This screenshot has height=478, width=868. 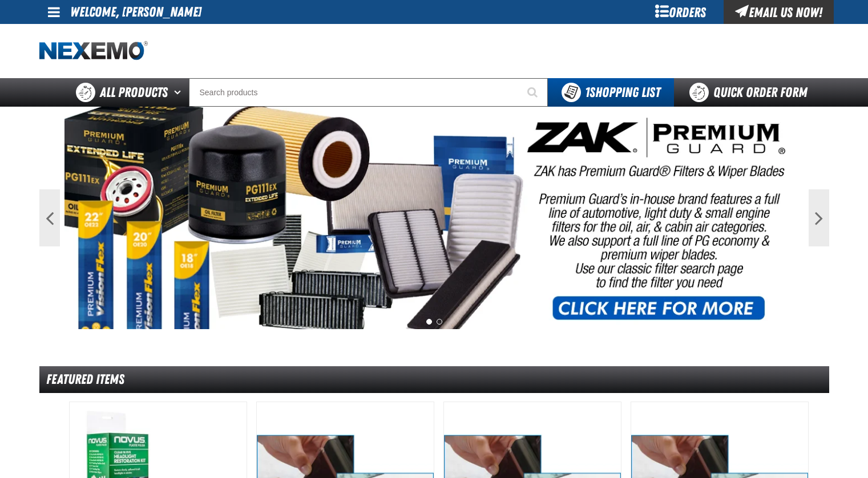 I want to click on button: You have 1 Shopping List. Open to view details, so click(x=611, y=92).